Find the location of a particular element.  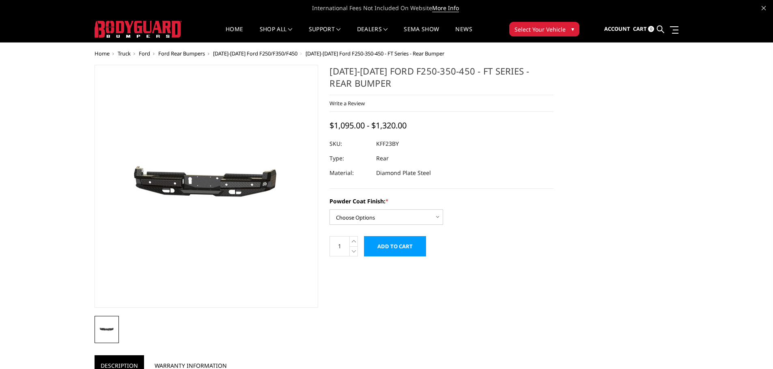

label: Powder Coat Finish: is located at coordinates (441, 201).